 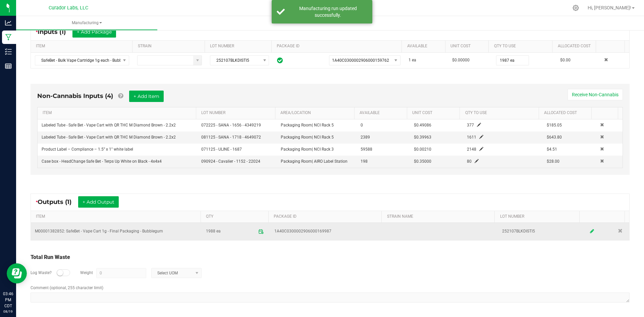 I want to click on span: Product Label – Compliance – 1.5” x 1" white label, so click(x=87, y=150).